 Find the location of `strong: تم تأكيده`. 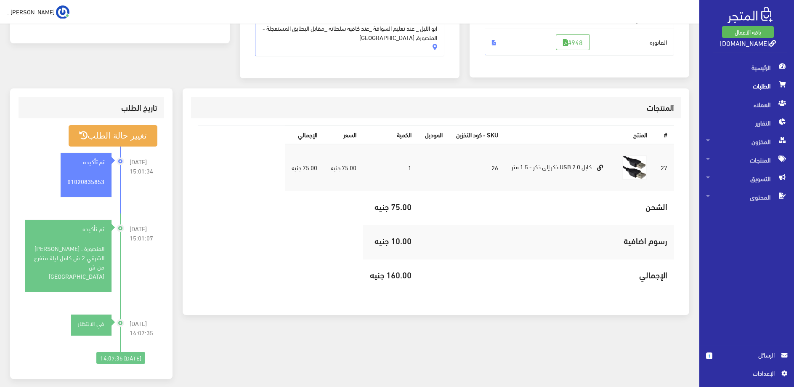

strong: تم تأكيده is located at coordinates (93, 161).